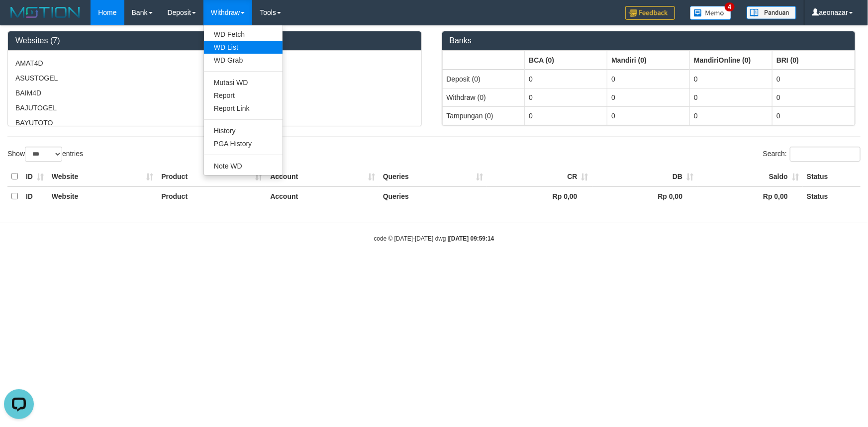  Describe the element at coordinates (483, 97) in the screenshot. I see `td: Withdraw (0)` at that location.